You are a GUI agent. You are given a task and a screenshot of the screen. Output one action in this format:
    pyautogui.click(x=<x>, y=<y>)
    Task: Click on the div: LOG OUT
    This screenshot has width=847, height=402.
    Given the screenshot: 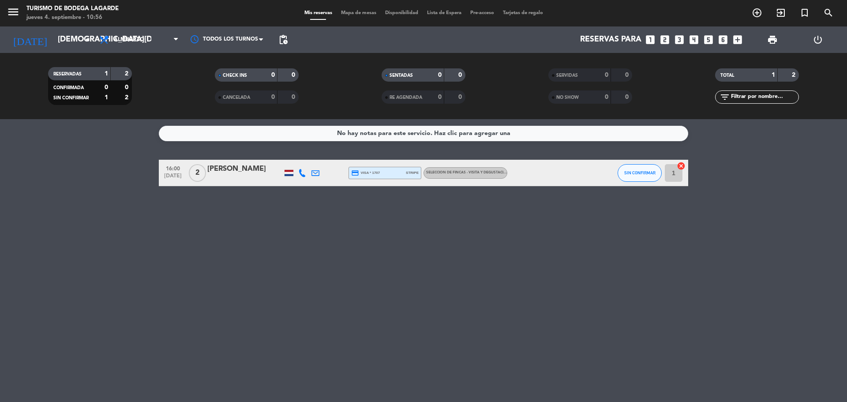 What is the action you would take?
    pyautogui.click(x=817, y=40)
    